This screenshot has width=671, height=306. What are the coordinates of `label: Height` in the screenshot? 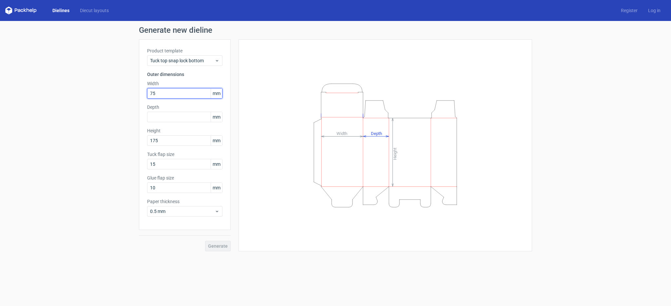 It's located at (185, 131).